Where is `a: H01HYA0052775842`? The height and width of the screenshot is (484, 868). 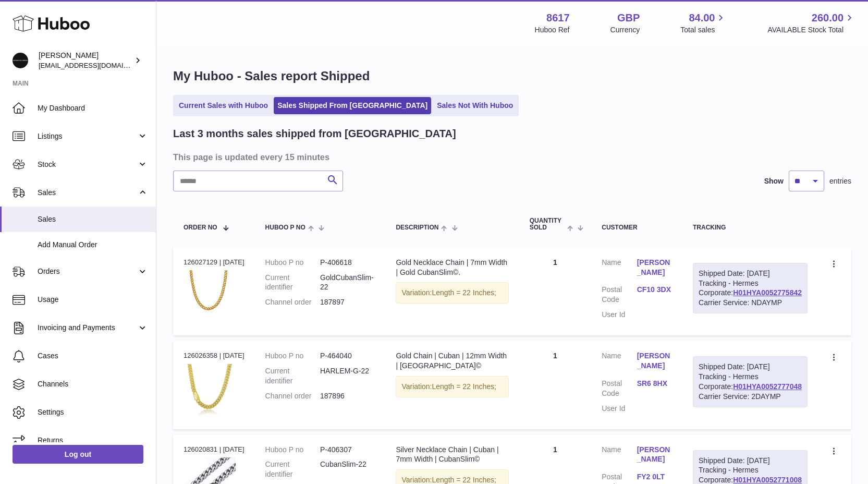
a: H01HYA0052775842 is located at coordinates (767, 293).